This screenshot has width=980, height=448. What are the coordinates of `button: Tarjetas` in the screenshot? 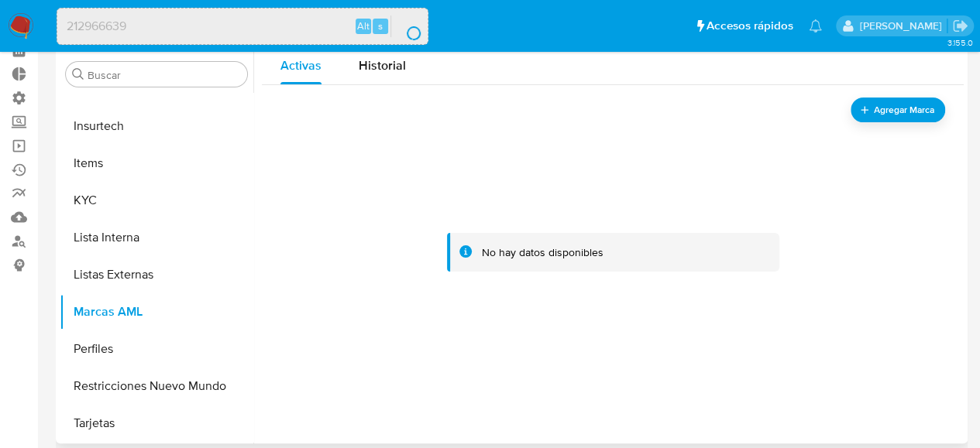 It's located at (156, 423).